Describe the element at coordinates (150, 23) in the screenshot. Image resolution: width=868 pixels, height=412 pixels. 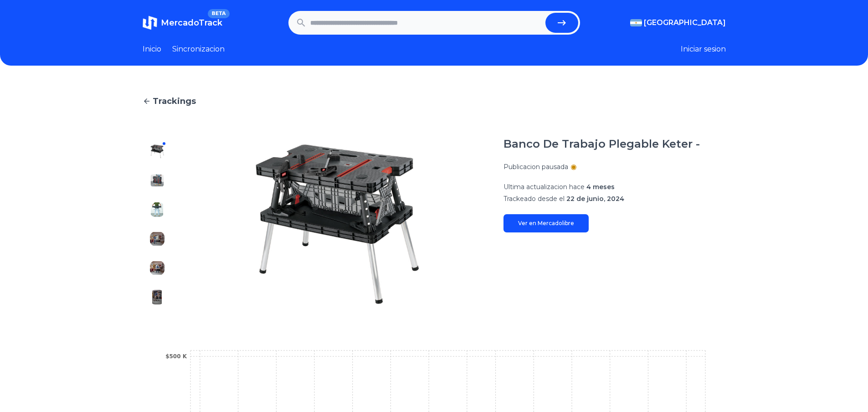
I see `img: MercadoTrack` at that location.